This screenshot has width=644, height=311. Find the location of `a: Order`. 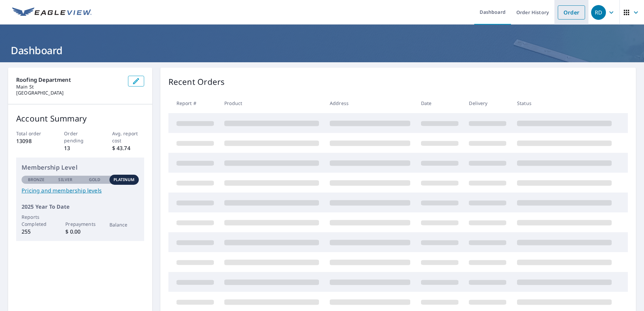

a: Order is located at coordinates (571, 13).